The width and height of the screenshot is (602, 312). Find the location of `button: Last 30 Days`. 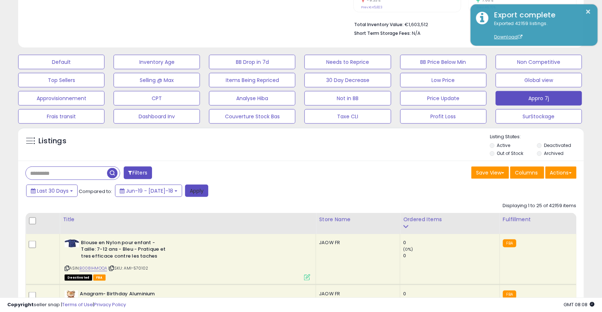

button: Last 30 Days is located at coordinates (52, 191).